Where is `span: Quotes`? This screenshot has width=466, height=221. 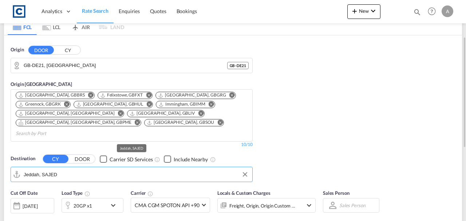 span: Quotes is located at coordinates (158, 11).